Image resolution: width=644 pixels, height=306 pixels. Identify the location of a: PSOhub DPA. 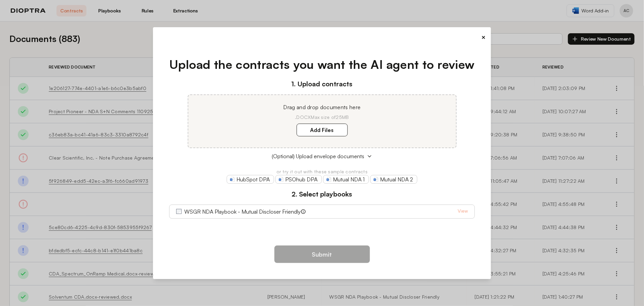
(298, 179).